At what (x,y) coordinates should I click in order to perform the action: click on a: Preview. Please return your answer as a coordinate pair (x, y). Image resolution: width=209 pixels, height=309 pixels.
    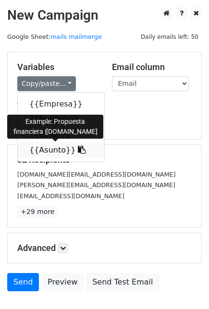
    Looking at the image, I should click on (62, 282).